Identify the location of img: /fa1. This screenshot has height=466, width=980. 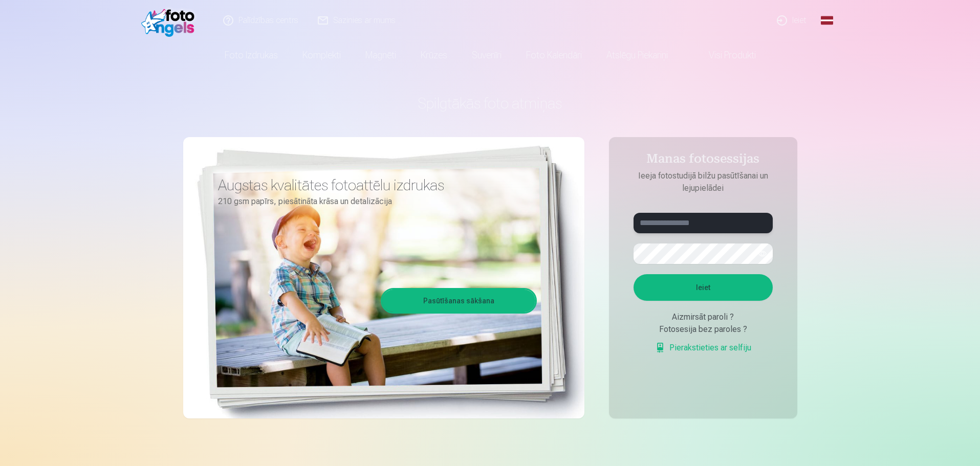
(170, 20).